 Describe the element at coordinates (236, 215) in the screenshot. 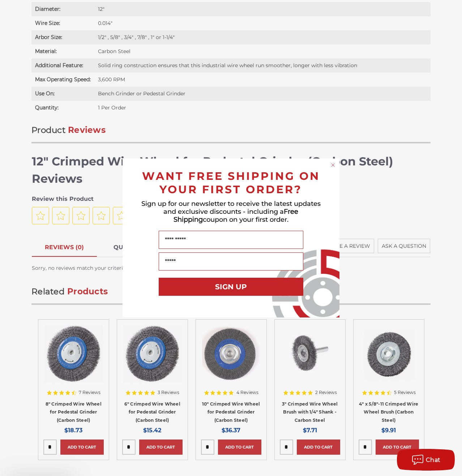

I see `span: Free Shipping` at that location.